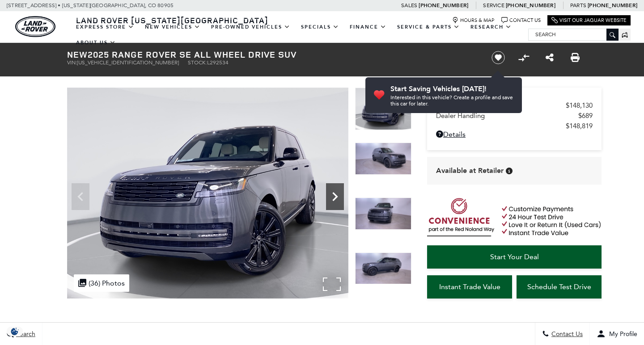 The width and height of the screenshot is (644, 345). I want to click on a: EXPRESS STORE, so click(105, 27).